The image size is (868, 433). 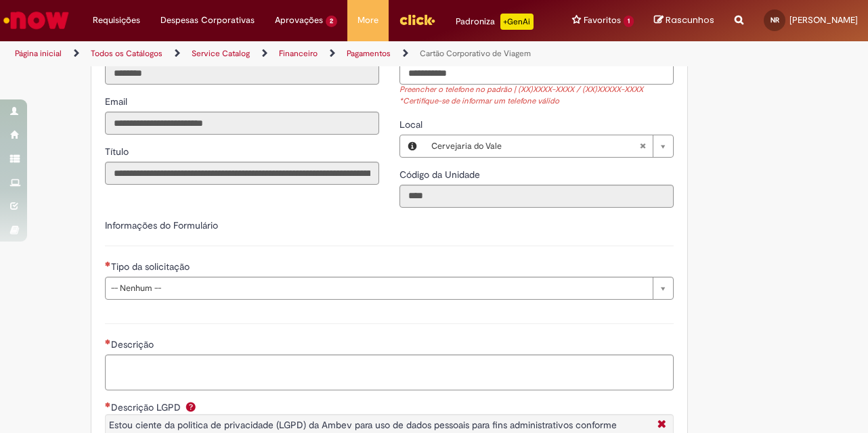 I want to click on span: Somente leitura - Título, so click(x=118, y=152).